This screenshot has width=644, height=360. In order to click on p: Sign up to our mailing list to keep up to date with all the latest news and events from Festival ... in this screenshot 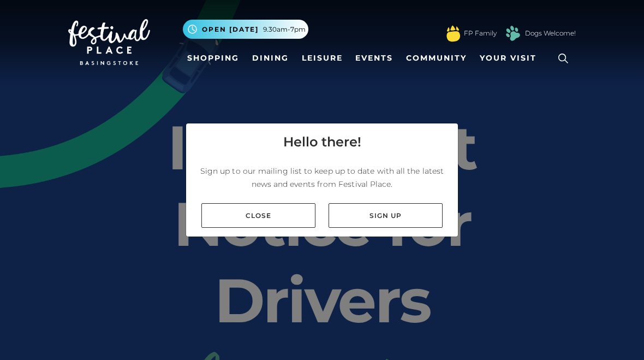, I will do `click(322, 177)`.